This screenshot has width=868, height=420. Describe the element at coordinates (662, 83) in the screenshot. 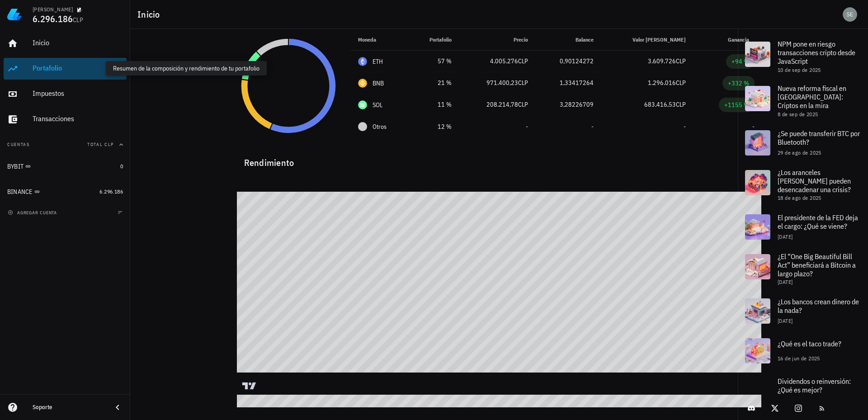

I see `span: 1.296.016` at that location.